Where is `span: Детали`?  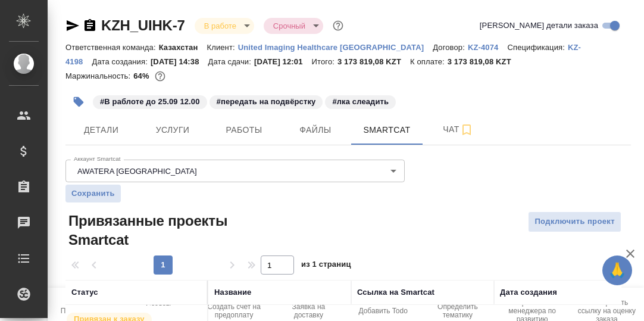 span: Детали is located at coordinates (101, 129).